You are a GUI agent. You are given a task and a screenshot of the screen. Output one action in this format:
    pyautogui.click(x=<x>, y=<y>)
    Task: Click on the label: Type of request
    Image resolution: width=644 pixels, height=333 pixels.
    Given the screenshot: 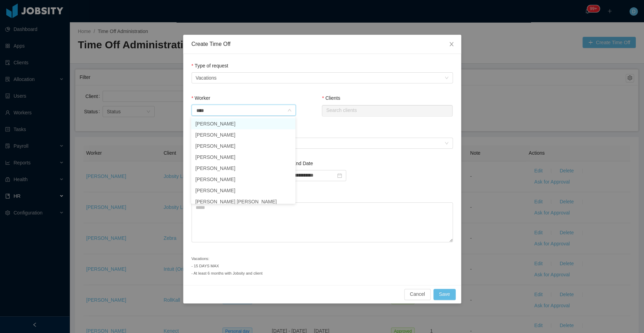 What is the action you would take?
    pyautogui.click(x=210, y=65)
    